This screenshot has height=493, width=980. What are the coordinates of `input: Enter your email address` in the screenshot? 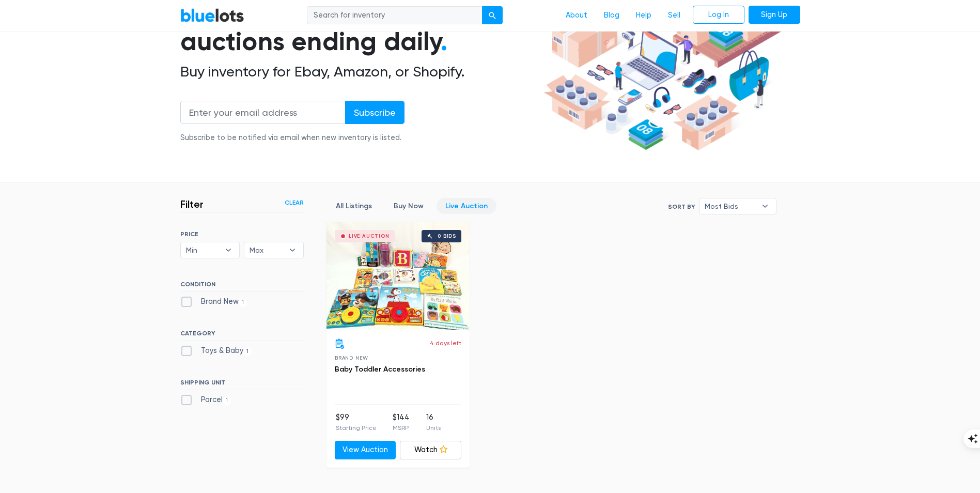 It's located at (263, 112).